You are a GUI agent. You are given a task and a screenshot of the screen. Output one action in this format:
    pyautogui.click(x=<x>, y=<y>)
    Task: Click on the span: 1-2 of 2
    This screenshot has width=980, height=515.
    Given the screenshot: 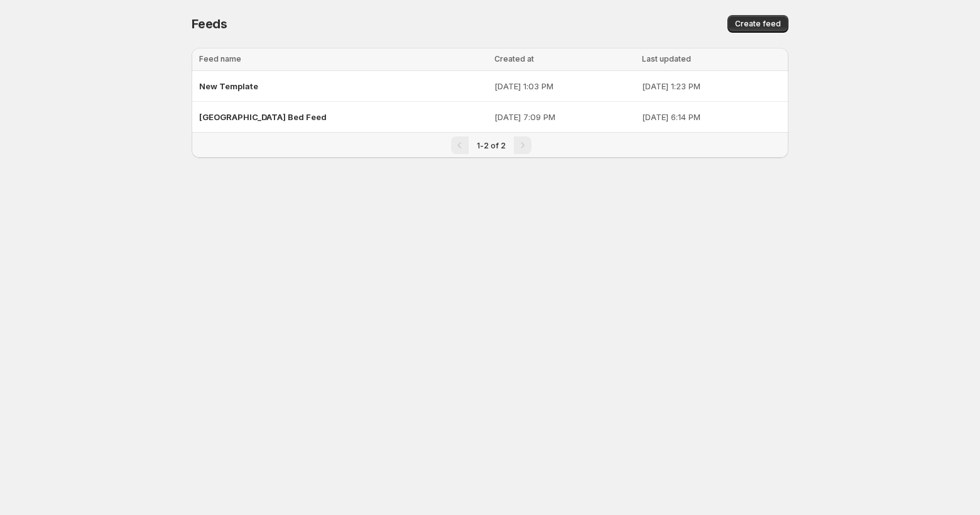 What is the action you would take?
    pyautogui.click(x=492, y=145)
    